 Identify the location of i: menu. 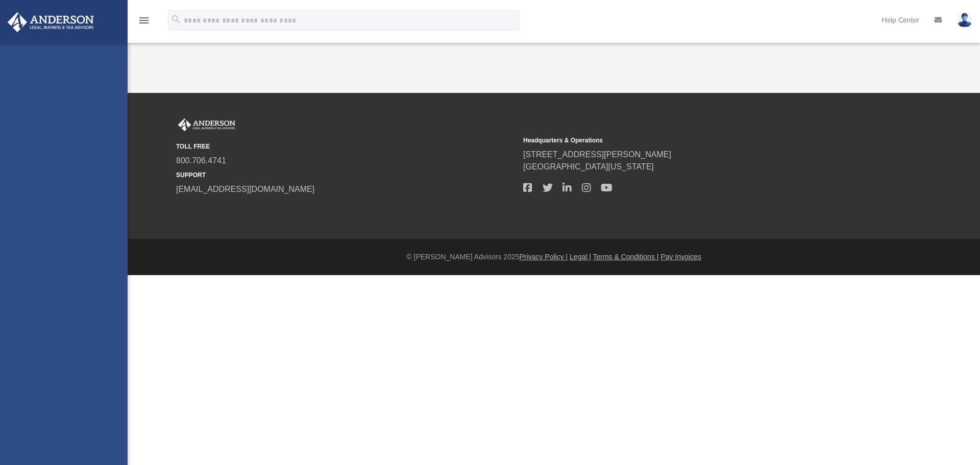
(144, 20).